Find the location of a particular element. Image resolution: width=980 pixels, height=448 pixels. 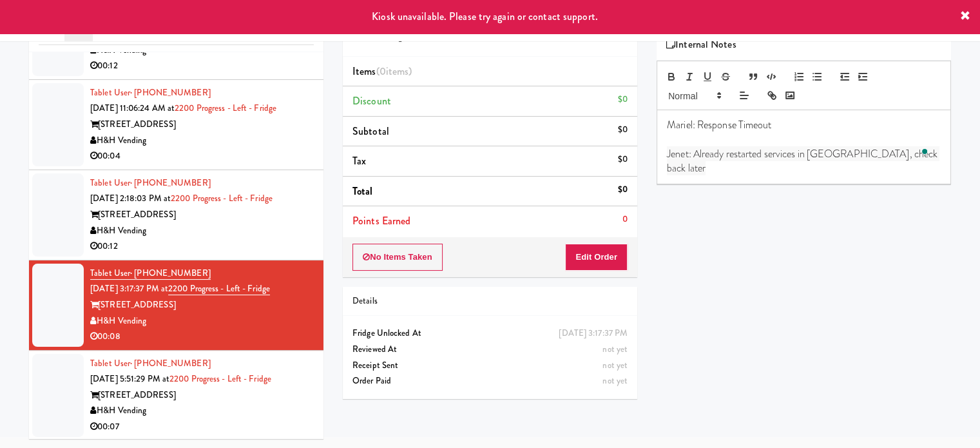

span: Discount is located at coordinates (371, 101).